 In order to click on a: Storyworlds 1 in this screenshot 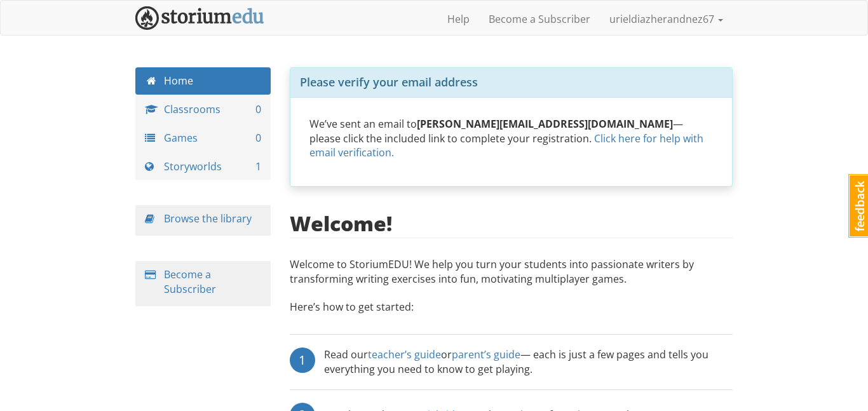, I will do `click(203, 166)`.